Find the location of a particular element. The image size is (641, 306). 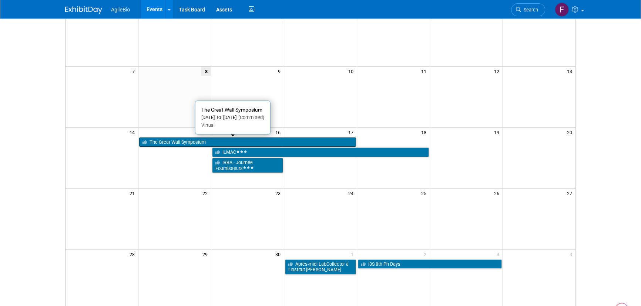

span: 2 is located at coordinates (426, 254).